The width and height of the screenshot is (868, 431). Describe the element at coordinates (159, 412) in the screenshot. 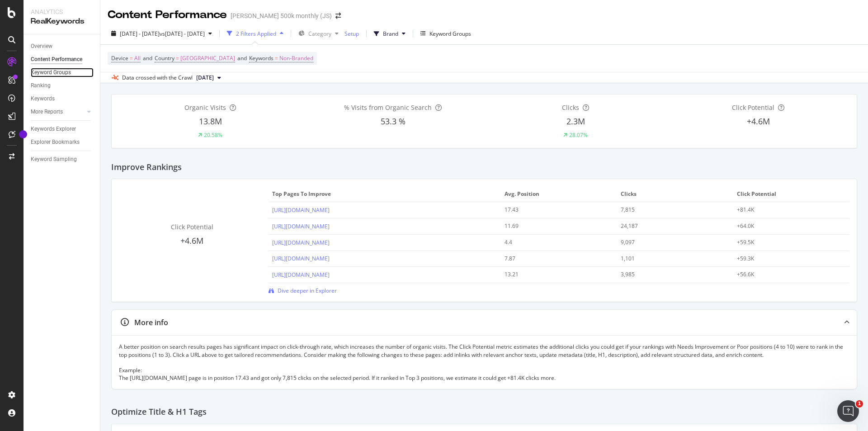

I see `h2: Optimize Title & H1 Tags` at that location.